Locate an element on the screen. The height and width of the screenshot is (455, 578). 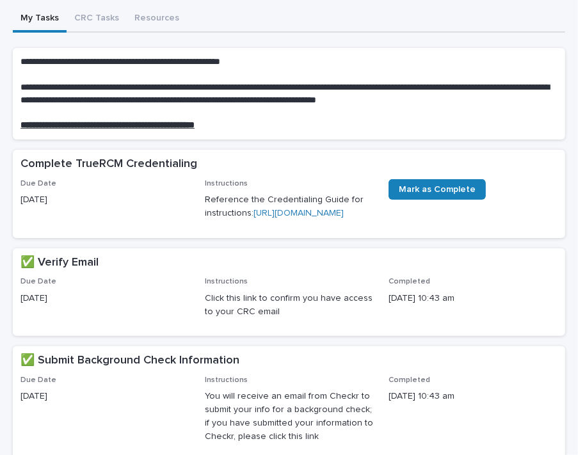
button: CRC Tasks is located at coordinates (97, 19).